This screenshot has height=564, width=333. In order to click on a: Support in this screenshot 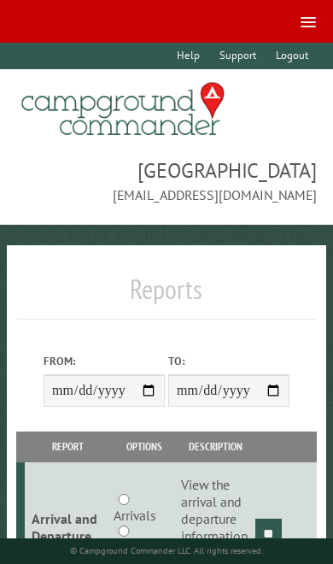, I will do `click(238, 56)`.